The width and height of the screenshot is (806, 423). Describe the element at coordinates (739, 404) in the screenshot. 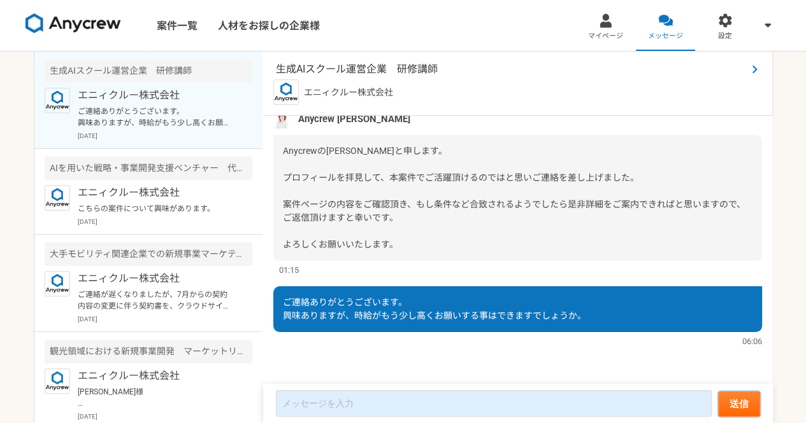

I see `button: 送信` at that location.